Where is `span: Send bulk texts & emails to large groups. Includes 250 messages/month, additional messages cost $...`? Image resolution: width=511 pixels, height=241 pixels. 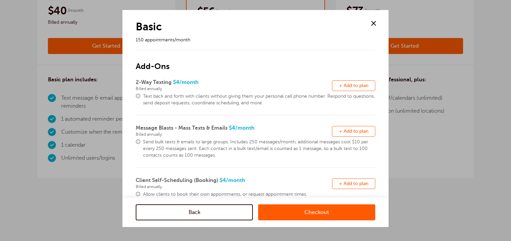 span: Send bulk texts & emails to large groups. Includes 250 messages/month, additional messages cost $... is located at coordinates (259, 148).